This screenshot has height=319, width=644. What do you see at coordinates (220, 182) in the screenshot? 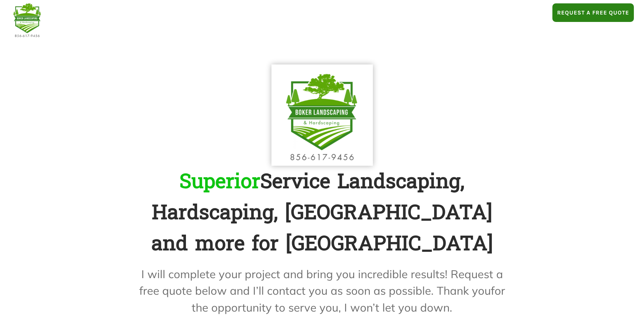
I see `span: Superior` at bounding box center [220, 182].